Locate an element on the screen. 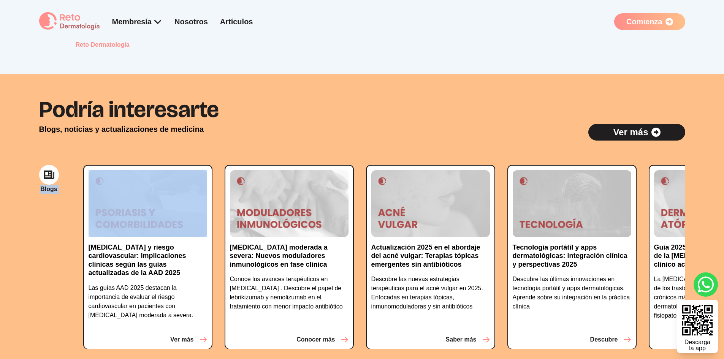 This screenshot has width=724, height=359. button: Saber más is located at coordinates (468, 340).